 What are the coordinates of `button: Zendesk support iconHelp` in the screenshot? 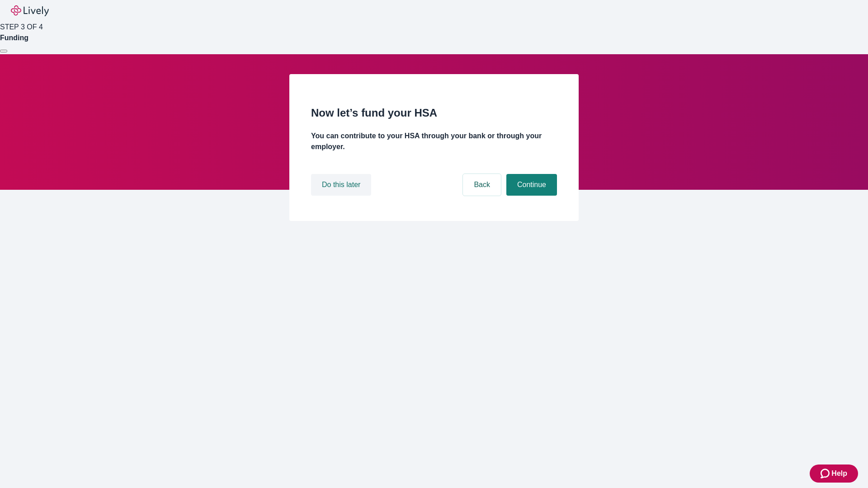 It's located at (834, 473).